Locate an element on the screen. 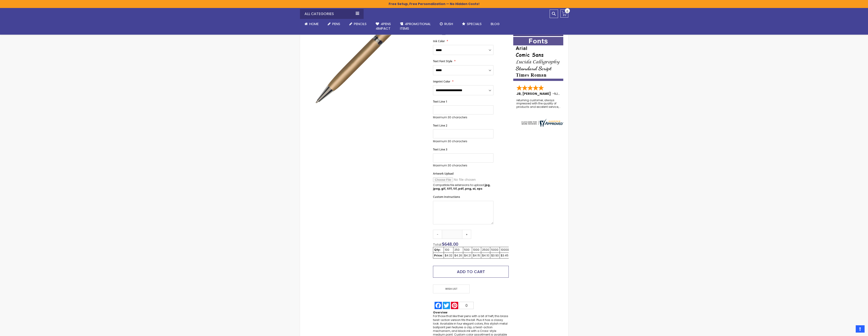 This screenshot has height=336, width=868. div: $3.93 is located at coordinates (495, 255).